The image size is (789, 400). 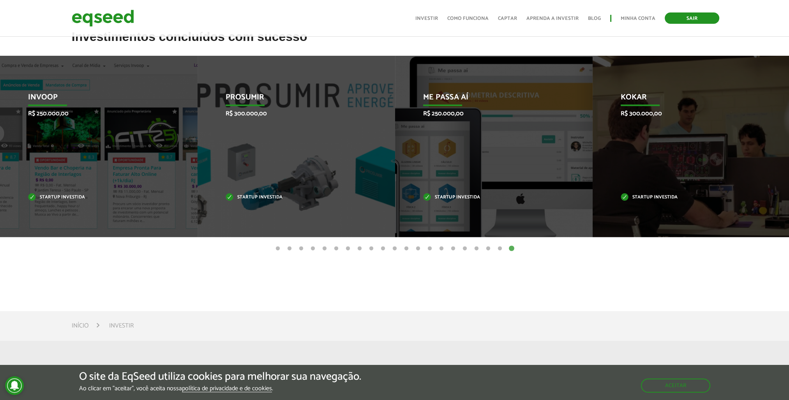 What do you see at coordinates (93, 99) in the screenshot?
I see `p: Invoop` at bounding box center [93, 99].